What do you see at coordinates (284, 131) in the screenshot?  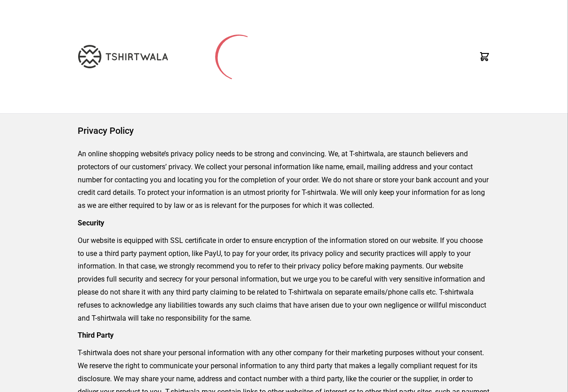 I see `h1: Privacy Policy` at bounding box center [284, 131].